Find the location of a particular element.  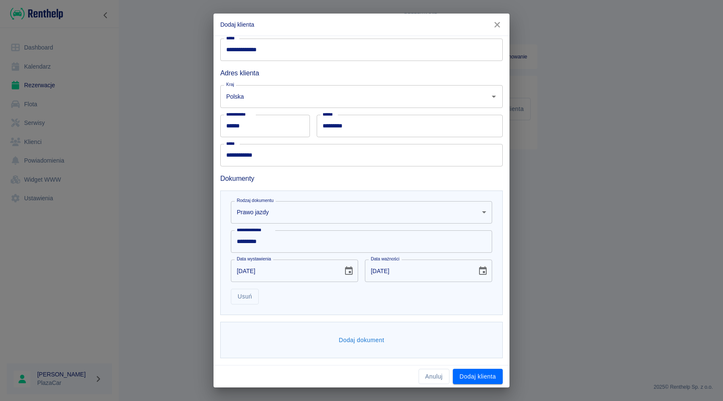

h6: Adres klienta is located at coordinates (362, 73).